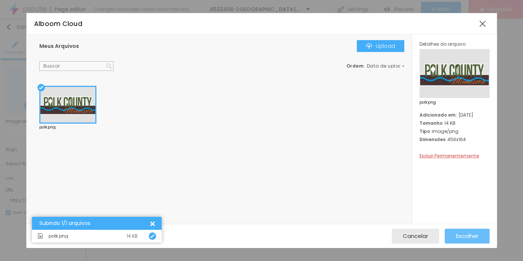 Image resolution: width=523 pixels, height=261 pixels. I want to click on span: Data de upload, so click(386, 66).